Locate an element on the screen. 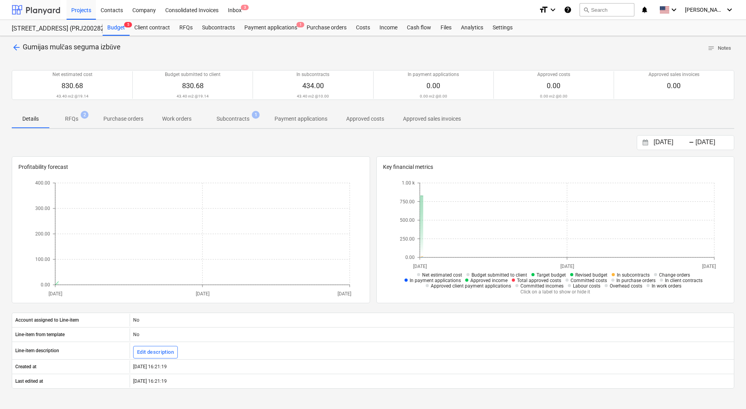 The image size is (746, 409). div: Files is located at coordinates (446, 28).